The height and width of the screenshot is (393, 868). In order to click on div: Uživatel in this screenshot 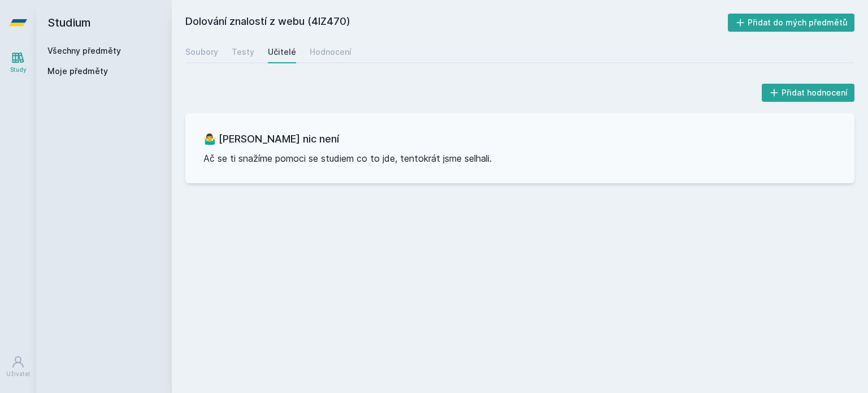, I will do `click(18, 374)`.